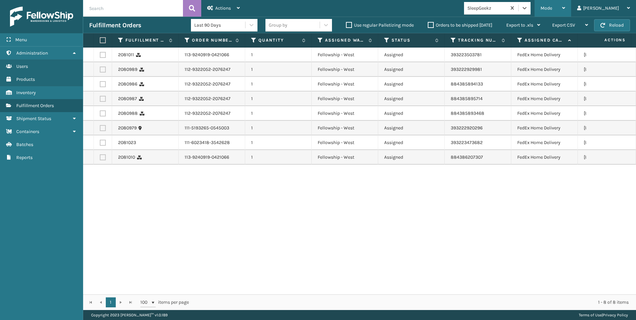 This screenshot has width=636, height=320. I want to click on a: Privacy Policy, so click(616, 315).